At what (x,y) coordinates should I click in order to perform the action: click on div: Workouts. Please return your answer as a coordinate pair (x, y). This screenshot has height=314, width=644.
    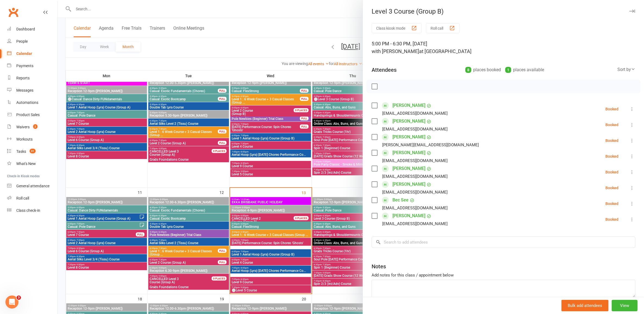
    Looking at the image, I should click on (25, 139).